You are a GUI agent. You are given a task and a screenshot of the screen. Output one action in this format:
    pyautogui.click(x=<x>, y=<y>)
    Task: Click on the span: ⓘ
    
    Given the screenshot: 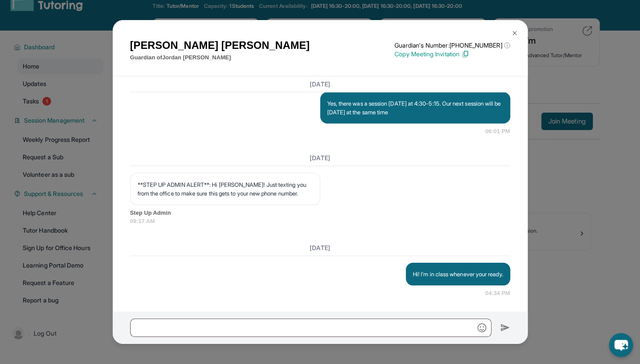 What is the action you would take?
    pyautogui.click(x=507, y=46)
    